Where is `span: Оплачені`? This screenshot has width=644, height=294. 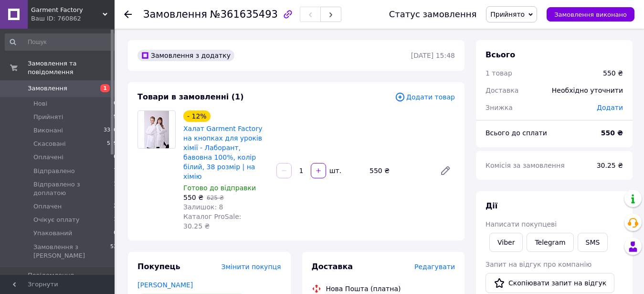
span: Оплачені is located at coordinates (48, 157).